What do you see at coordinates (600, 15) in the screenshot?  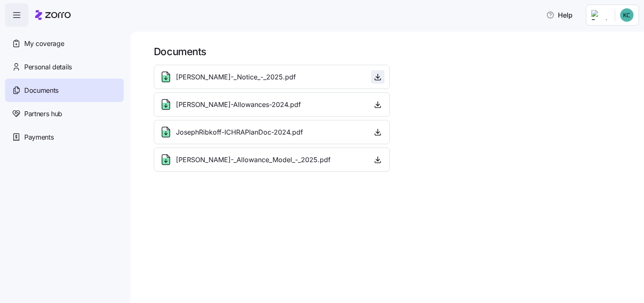 I see `img: Employer logo` at bounding box center [600, 15].